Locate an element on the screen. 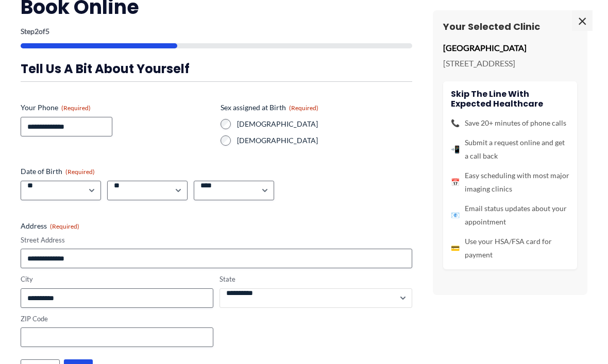  li: Use your HSA/FSA card for payment is located at coordinates (510, 248).